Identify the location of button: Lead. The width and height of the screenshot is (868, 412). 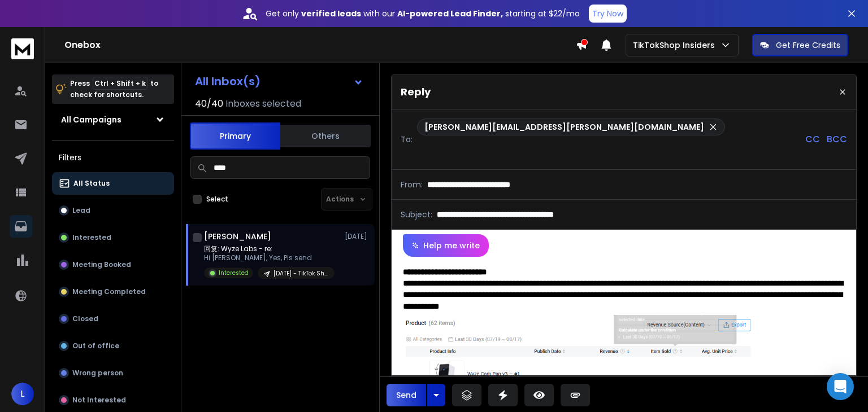
(113, 210).